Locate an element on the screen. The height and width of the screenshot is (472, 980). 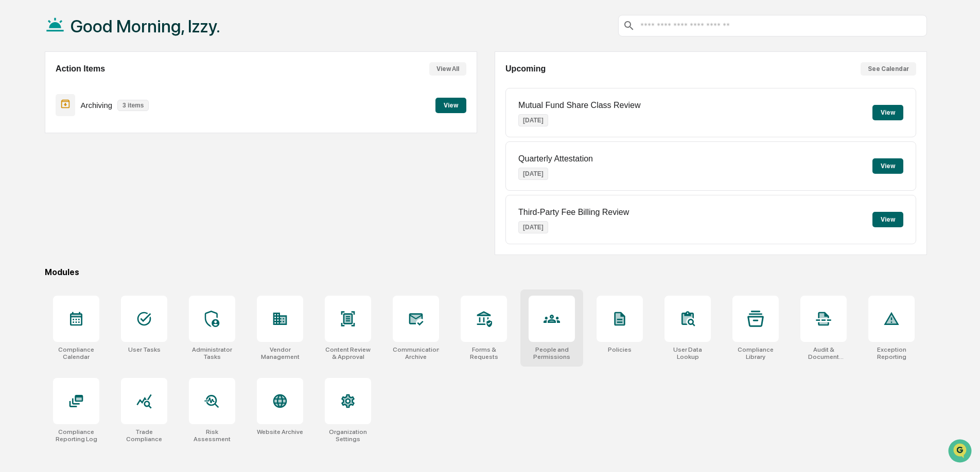
p: How can we help? is located at coordinates (99, 30).